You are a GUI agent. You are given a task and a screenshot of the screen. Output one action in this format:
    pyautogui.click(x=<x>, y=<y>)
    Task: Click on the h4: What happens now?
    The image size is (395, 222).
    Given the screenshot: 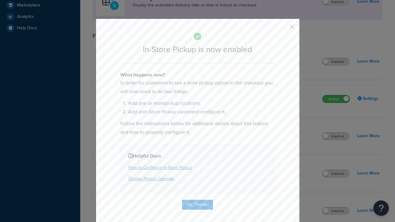 What is the action you would take?
    pyautogui.click(x=197, y=75)
    